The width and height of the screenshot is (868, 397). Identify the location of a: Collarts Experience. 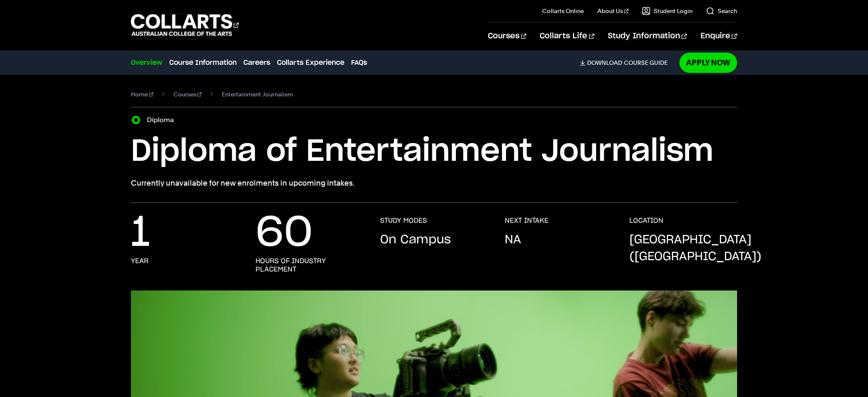
(311, 62).